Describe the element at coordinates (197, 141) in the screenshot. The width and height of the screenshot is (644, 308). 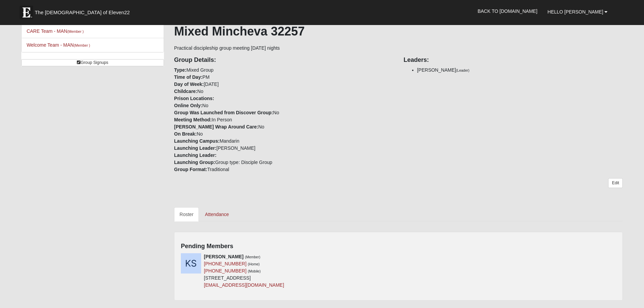
I see `strong: Launching Campus:` at that location.